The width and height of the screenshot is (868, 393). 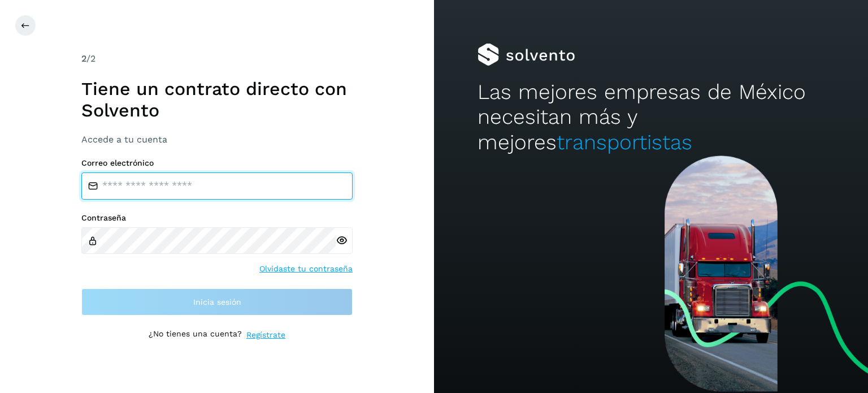 I want to click on h3: Accede a tu cuenta, so click(x=217, y=139).